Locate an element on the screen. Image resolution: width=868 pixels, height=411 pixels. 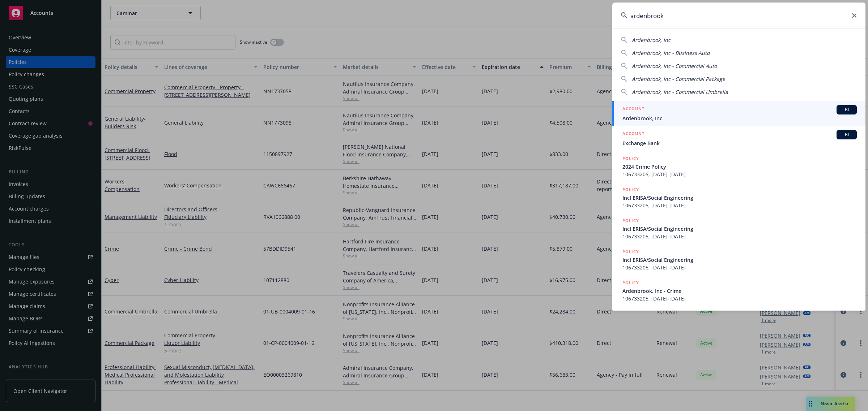
a: ACCOUNTBIArdenbrook, Inc is located at coordinates (739, 113).